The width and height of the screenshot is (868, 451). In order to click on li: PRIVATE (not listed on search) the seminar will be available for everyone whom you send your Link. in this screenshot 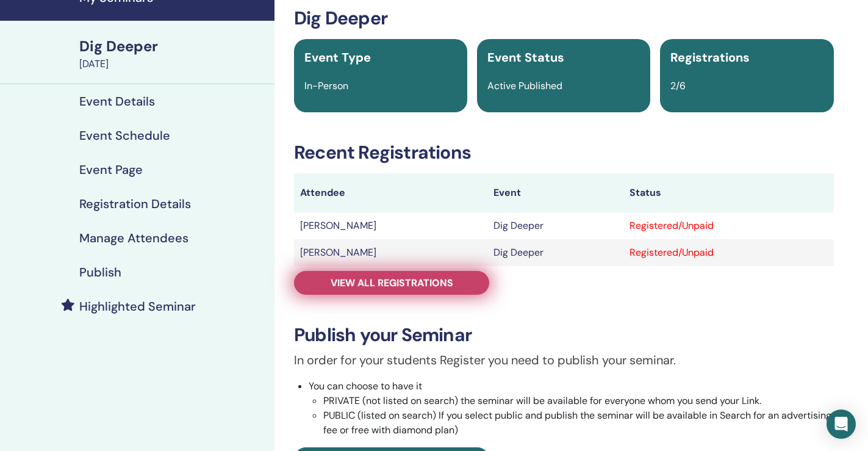, I will do `click(579, 400)`.